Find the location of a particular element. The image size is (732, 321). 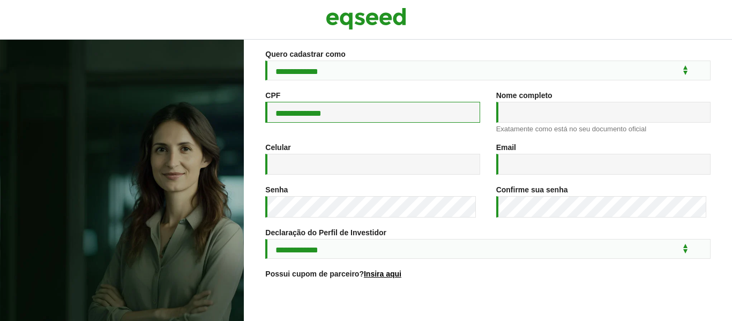

label: Nome completo is located at coordinates (524, 95).